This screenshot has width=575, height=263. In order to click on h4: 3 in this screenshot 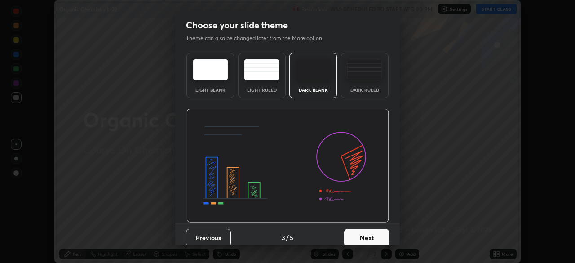, I will do `click(283, 237)`.